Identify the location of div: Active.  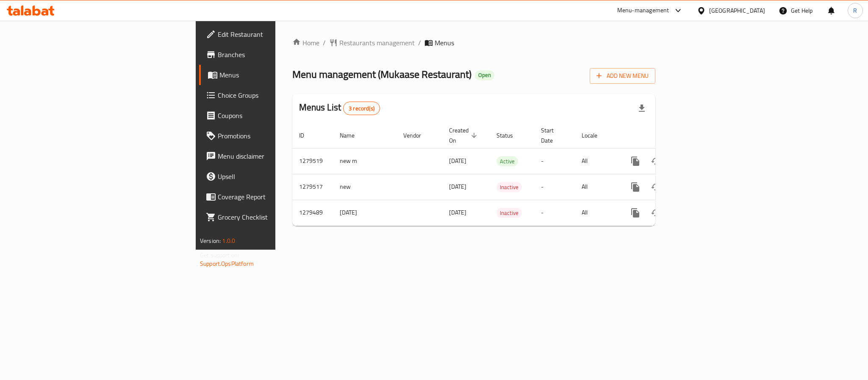
(507, 161).